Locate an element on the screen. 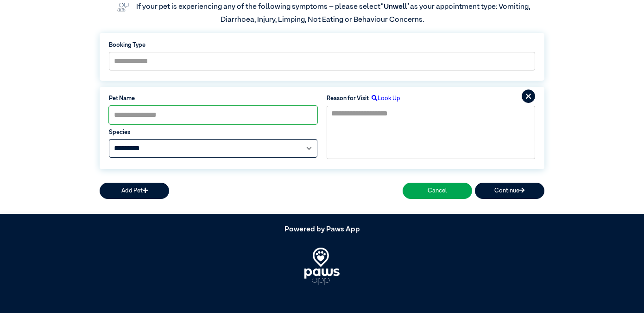 This screenshot has height=313, width=644. label: Look Up is located at coordinates (385, 98).